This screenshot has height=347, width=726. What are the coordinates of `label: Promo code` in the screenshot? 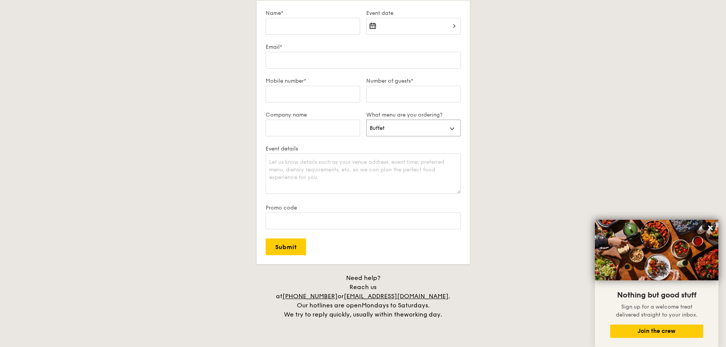 It's located at (363, 208).